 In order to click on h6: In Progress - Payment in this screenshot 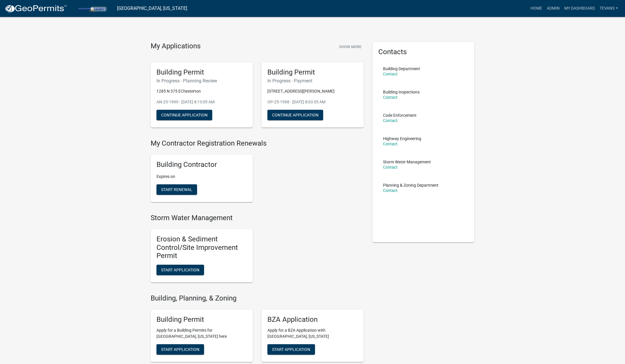, I will do `click(312, 81)`.